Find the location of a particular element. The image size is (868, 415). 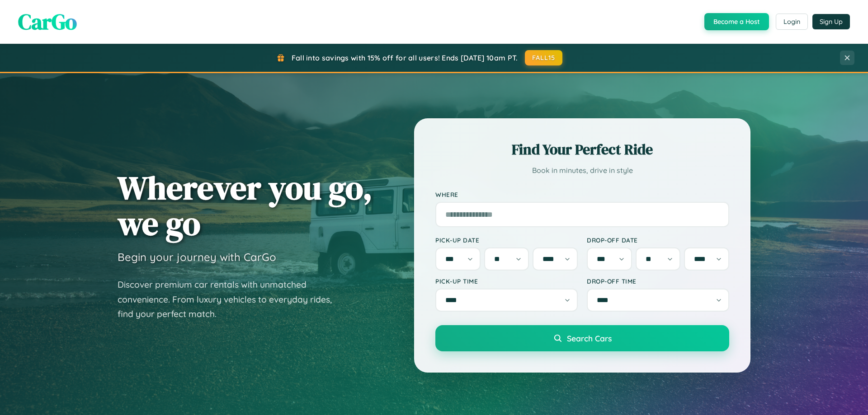

label: Pick-up Date is located at coordinates (506, 239).